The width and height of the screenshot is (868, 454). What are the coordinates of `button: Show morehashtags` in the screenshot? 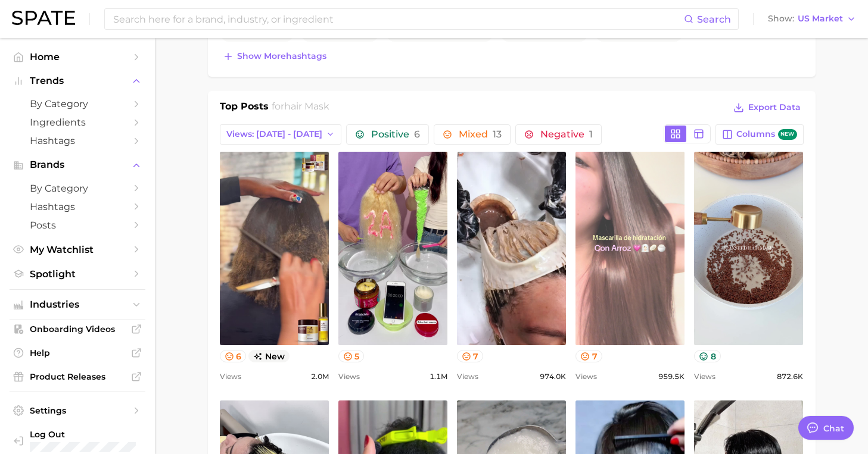 It's located at (274, 56).